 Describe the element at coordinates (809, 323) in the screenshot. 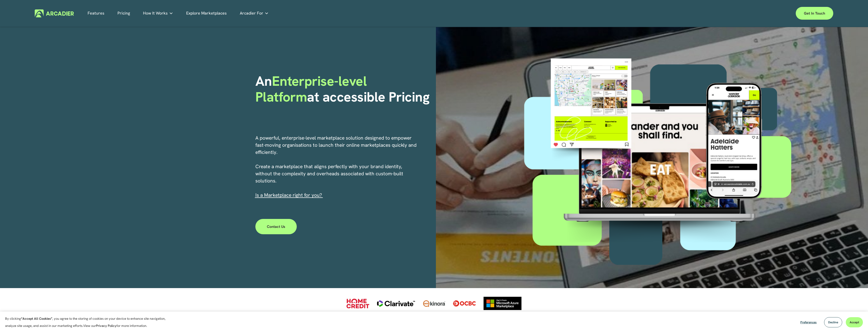

I see `button: Preferences` at that location.